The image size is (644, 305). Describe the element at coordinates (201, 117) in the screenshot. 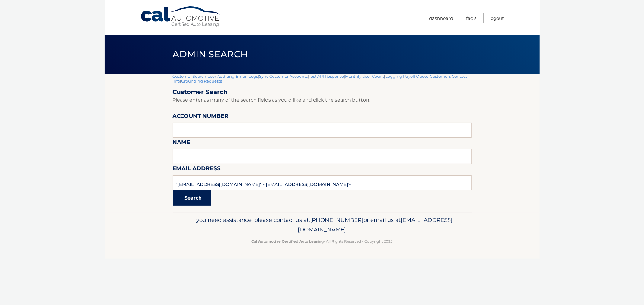

I see `label: Account Number` at that location.